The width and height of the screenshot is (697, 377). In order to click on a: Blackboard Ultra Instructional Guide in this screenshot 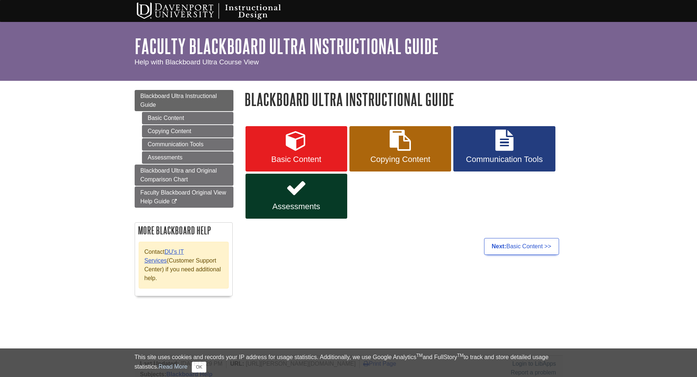, I will do `click(184, 101)`.